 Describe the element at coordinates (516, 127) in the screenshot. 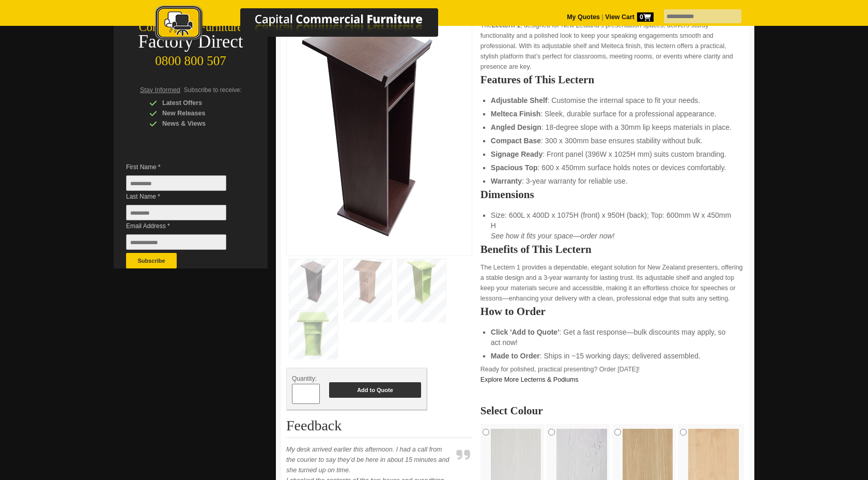

I see `strong: Angled Design` at that location.